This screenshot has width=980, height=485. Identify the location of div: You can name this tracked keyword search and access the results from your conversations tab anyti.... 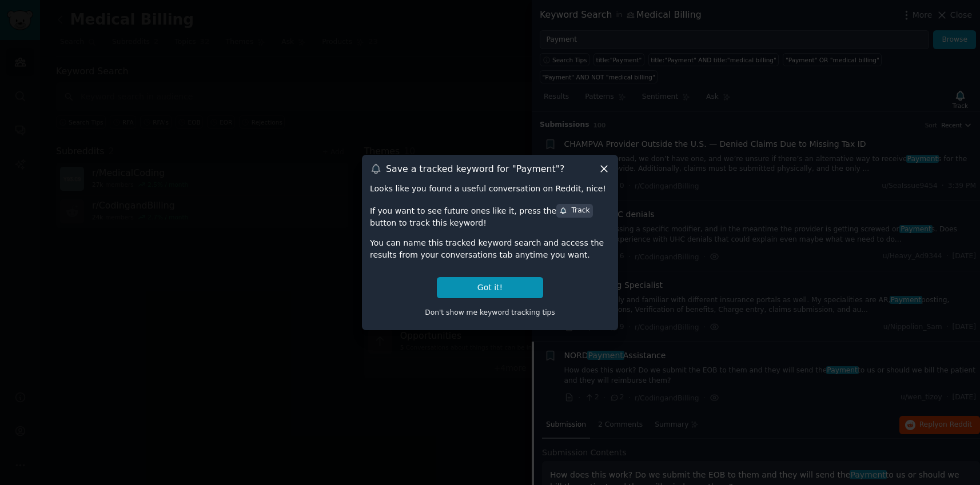
(490, 249).